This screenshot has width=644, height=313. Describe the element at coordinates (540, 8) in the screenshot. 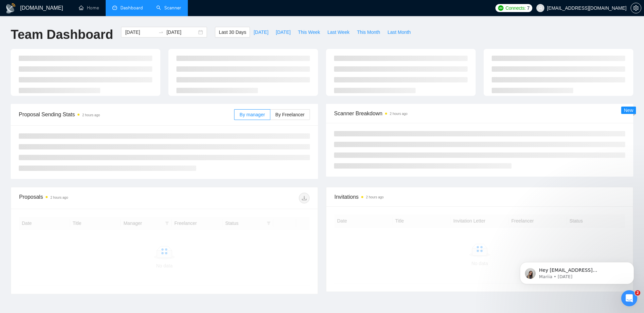

I see `span: user` at that location.